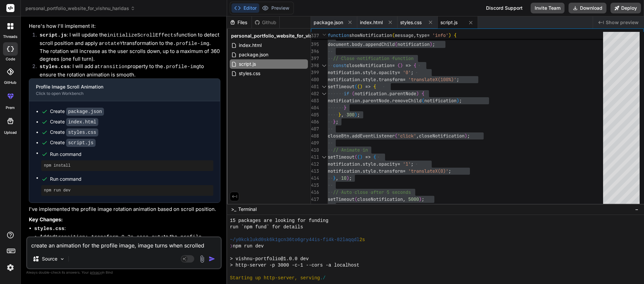 The image size is (644, 284). What do you see at coordinates (191, 43) in the screenshot?
I see `code: .profile-img` at bounding box center [191, 43].